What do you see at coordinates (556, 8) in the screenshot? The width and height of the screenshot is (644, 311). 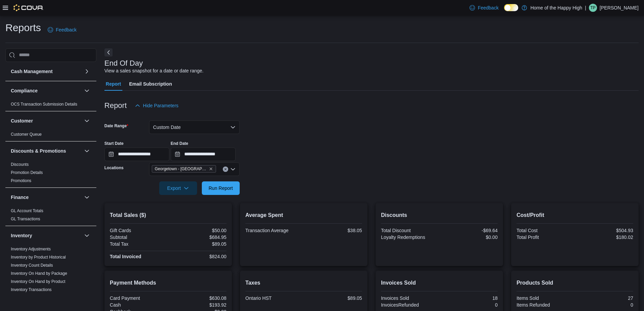 I see `p: Home of the Happy High` at bounding box center [556, 8].